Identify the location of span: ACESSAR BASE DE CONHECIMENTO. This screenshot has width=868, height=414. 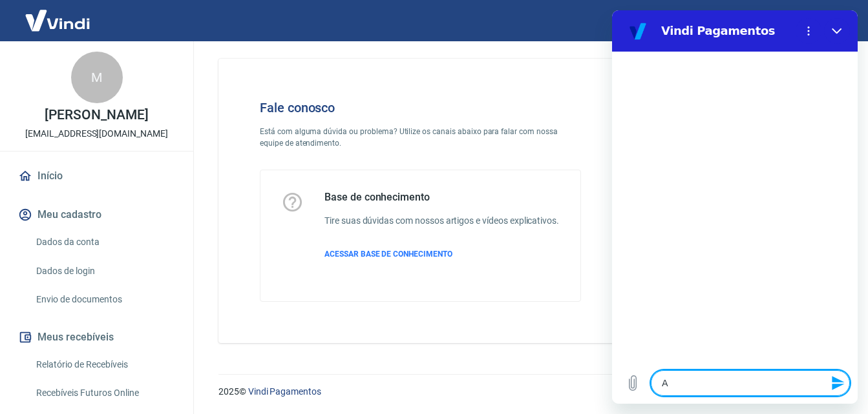
(389, 254).